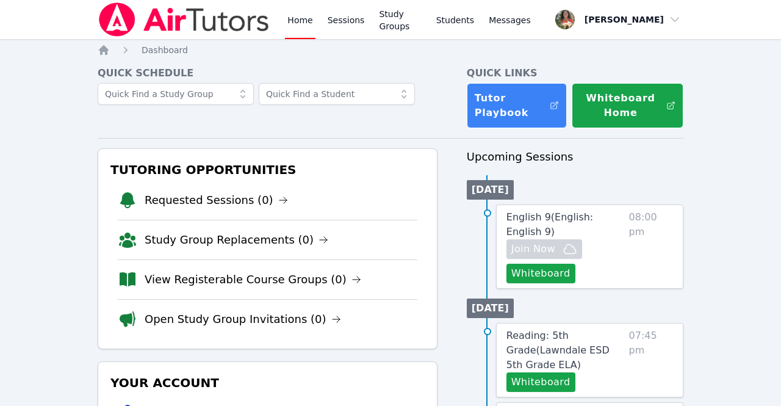 This screenshot has width=781, height=406. What do you see at coordinates (391, 50) in the screenshot?
I see `nav: Breadcrumb` at bounding box center [391, 50].